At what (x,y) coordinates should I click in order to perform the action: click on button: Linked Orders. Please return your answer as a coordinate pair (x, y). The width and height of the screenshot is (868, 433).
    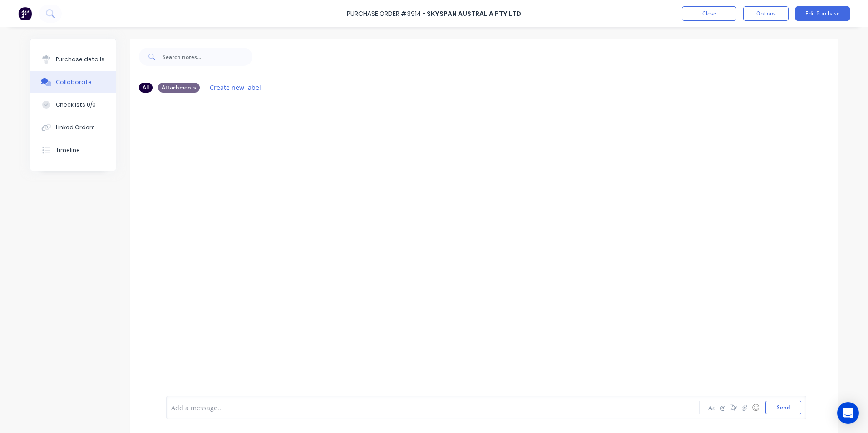
    Looking at the image, I should click on (73, 128).